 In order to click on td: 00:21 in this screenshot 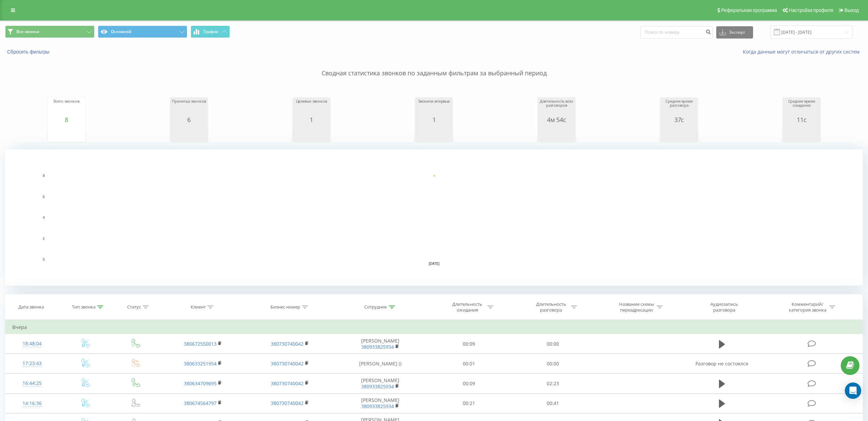, I will do `click(469, 403)`.